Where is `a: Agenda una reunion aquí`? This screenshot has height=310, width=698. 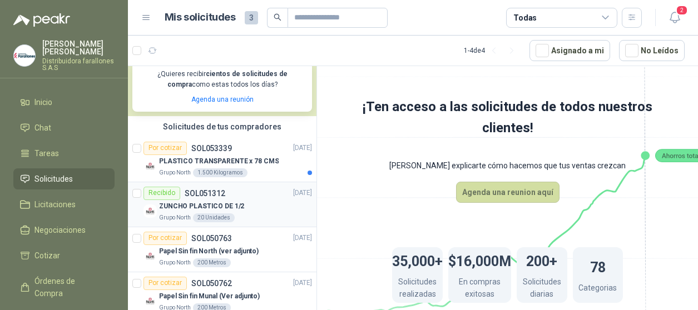
a: Agenda una reunion aquí is located at coordinates (507, 192).